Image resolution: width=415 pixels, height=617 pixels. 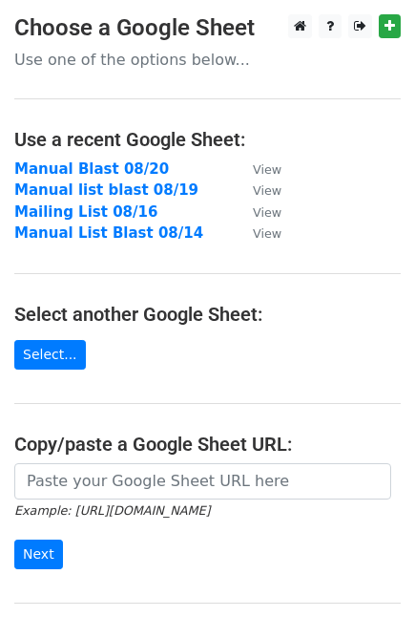 I want to click on a: Manual list blast 08/19, so click(x=106, y=190).